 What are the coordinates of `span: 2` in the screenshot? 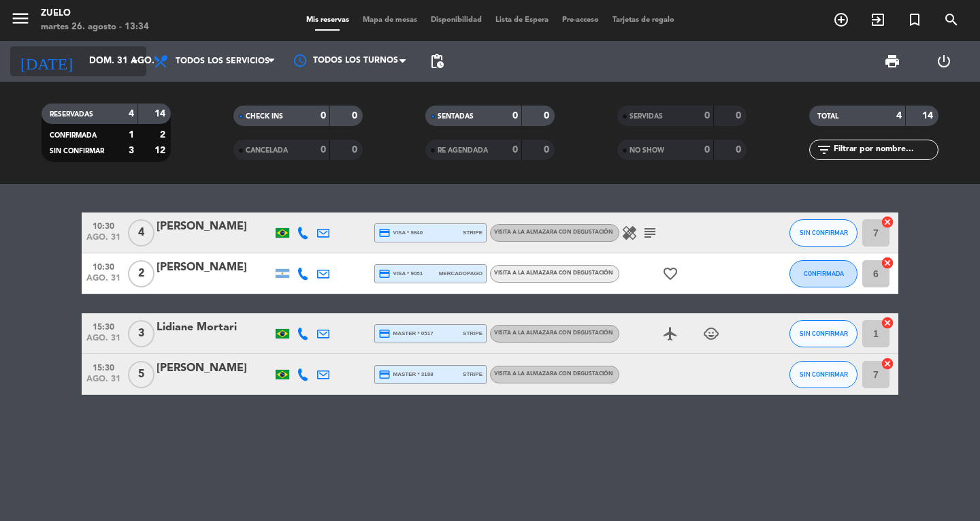 It's located at (141, 274).